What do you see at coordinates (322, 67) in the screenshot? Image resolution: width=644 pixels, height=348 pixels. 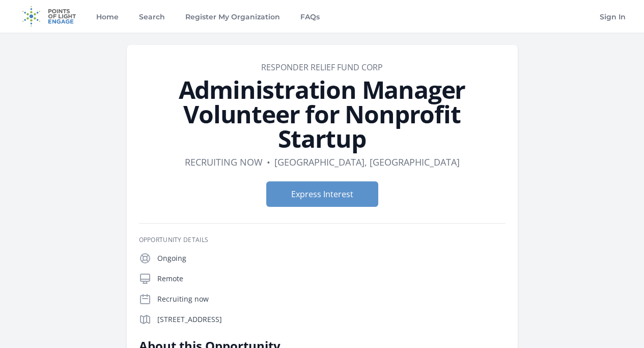 I see `a: Responder Relief Fund Corp` at bounding box center [322, 67].